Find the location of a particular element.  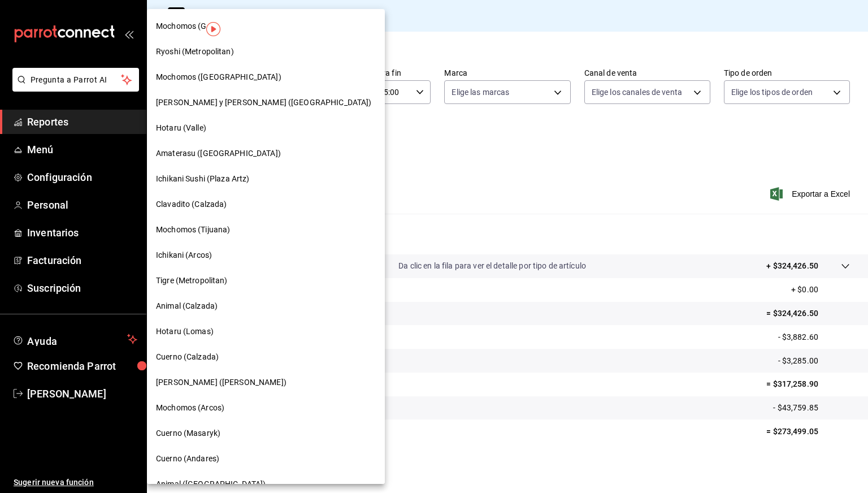

span: Hotaru (Lomas) is located at coordinates (185, 332).